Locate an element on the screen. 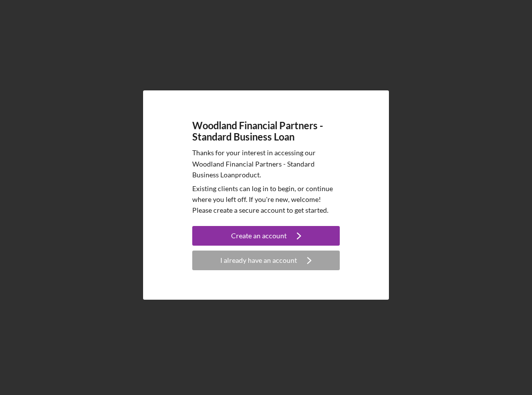  div: Create an account is located at coordinates (259, 236).